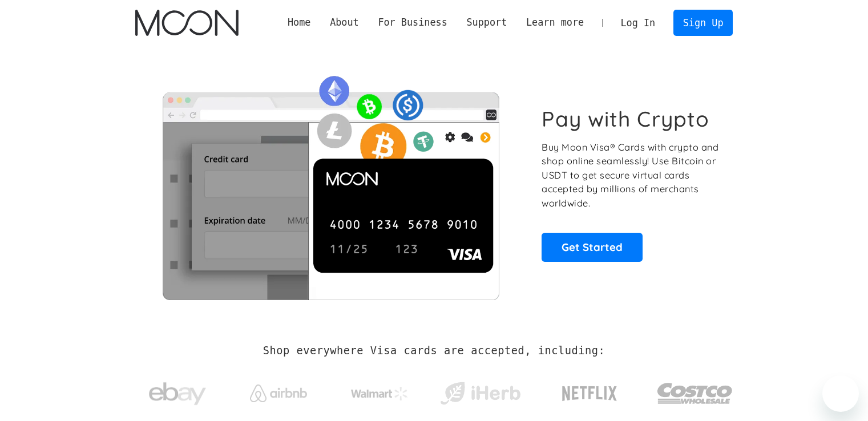 The width and height of the screenshot is (868, 421). Describe the element at coordinates (555, 22) in the screenshot. I see `div: Learn more` at that location.